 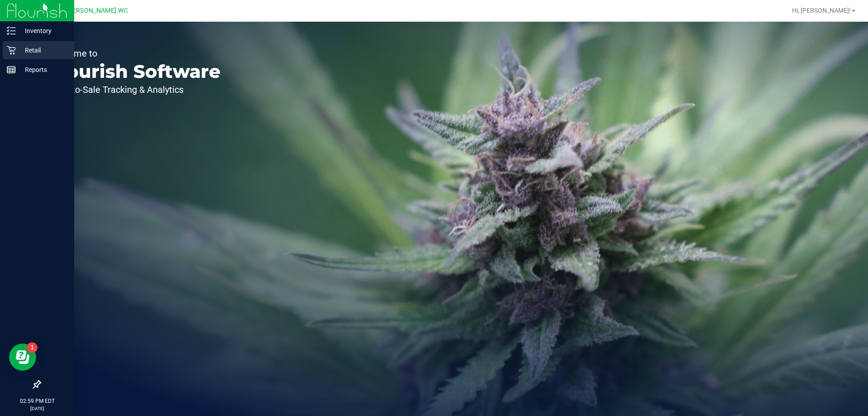 What do you see at coordinates (43, 69) in the screenshot?
I see `p: Reports` at bounding box center [43, 69].